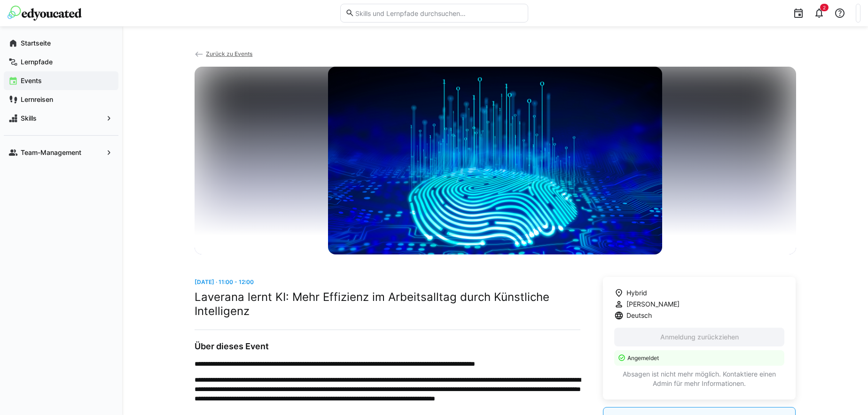  I want to click on a: Zurück zu Events, so click(223, 54).